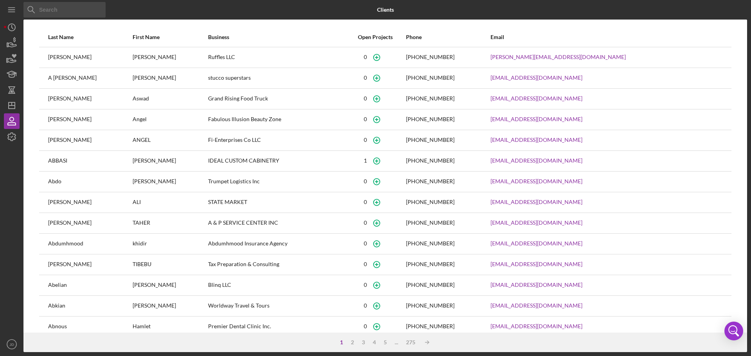 This screenshot has height=356, width=751. What do you see at coordinates (170, 223) in the screenshot?
I see `div: TAHER` at bounding box center [170, 223].